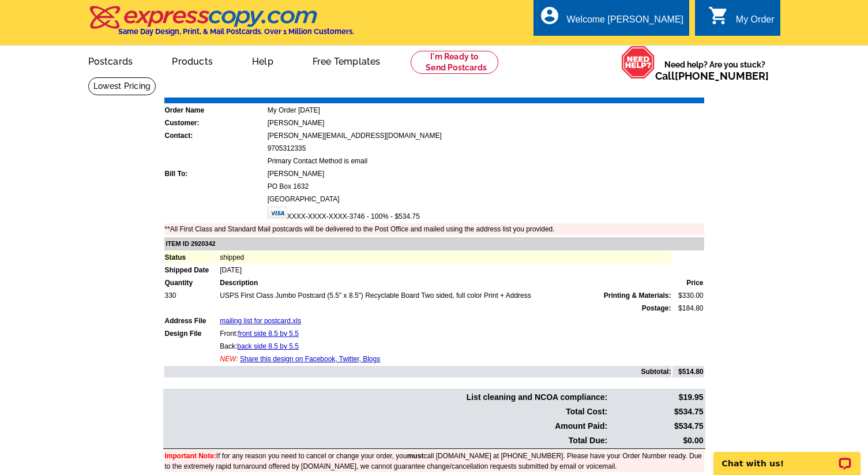 This screenshot has height=475, width=868. I want to click on a: shopping_cart My Order, so click(741, 20).